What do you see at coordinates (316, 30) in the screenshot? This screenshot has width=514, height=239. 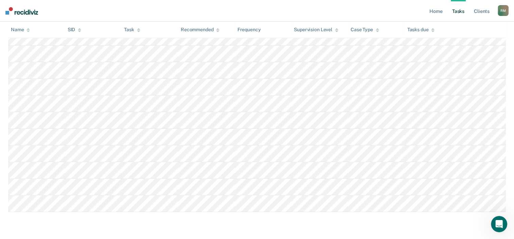 I see `div: Supervision Level` at bounding box center [316, 30].